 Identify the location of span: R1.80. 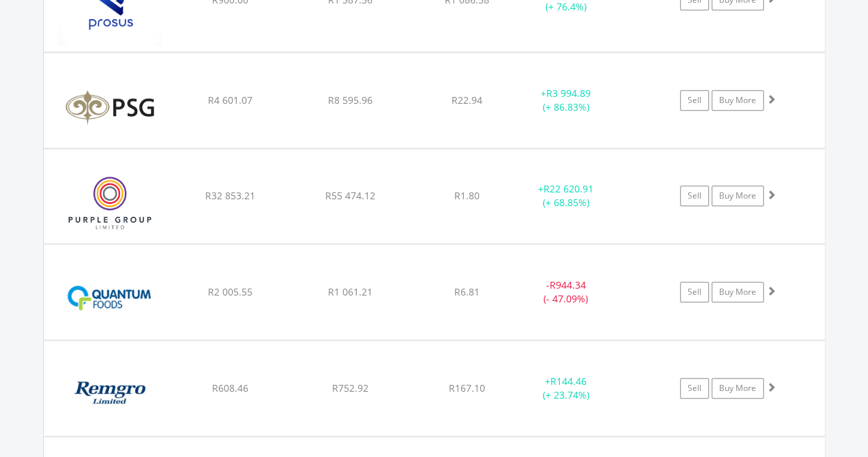
(467, 195).